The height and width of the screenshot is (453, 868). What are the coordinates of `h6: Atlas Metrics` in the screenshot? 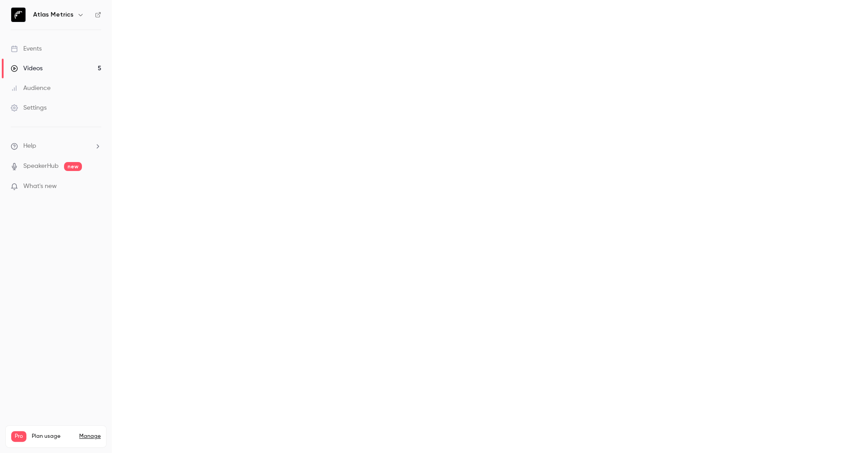 It's located at (54, 15).